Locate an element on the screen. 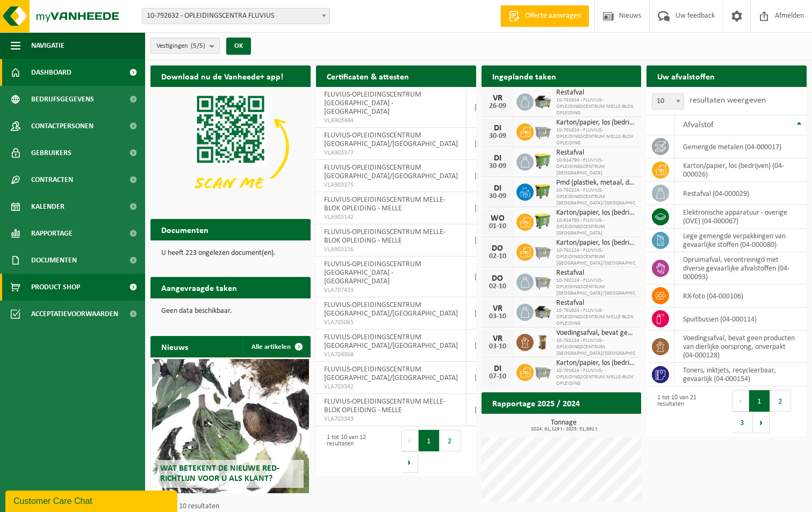  h2: Certificaten & attesten is located at coordinates (367, 76).